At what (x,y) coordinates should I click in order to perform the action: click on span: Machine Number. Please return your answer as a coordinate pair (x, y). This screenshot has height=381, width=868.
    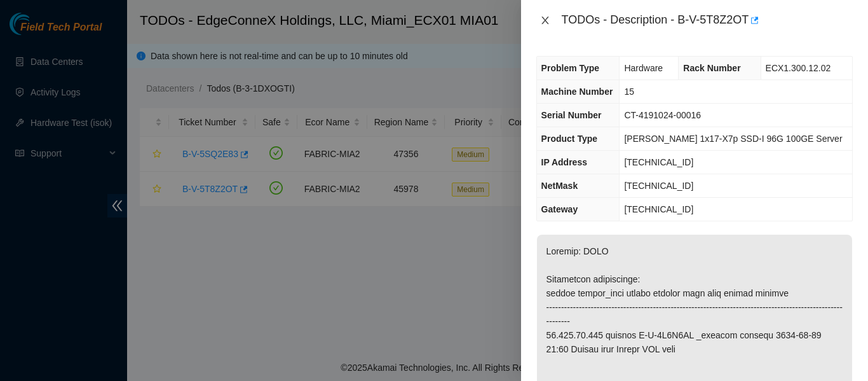
    Looking at the image, I should click on (577, 92).